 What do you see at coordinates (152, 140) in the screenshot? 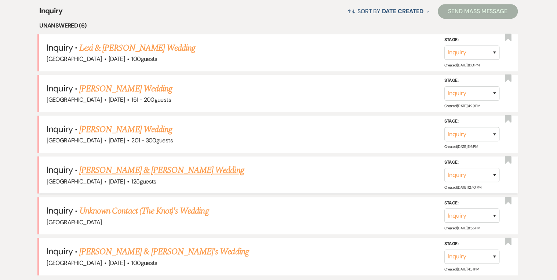
I see `span: 201 - 300 guests` at bounding box center [152, 140].